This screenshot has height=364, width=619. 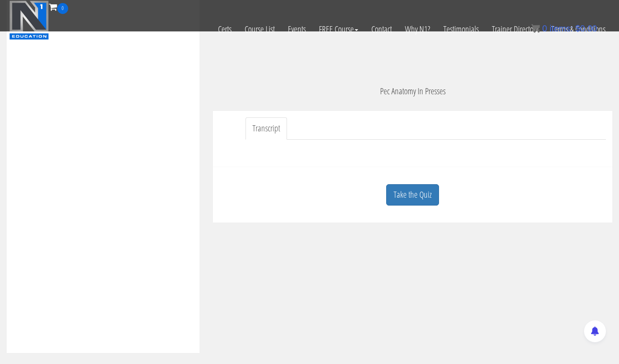 What do you see at coordinates (515, 29) in the screenshot?
I see `a: Trainer Directory` at bounding box center [515, 29].